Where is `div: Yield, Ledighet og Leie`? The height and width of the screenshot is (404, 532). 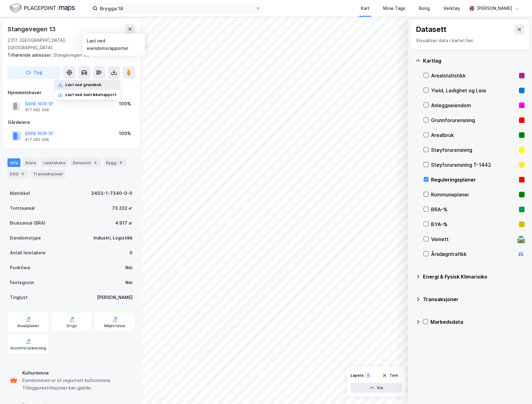 div: Yield, Ledighet og Leie is located at coordinates (474, 91).